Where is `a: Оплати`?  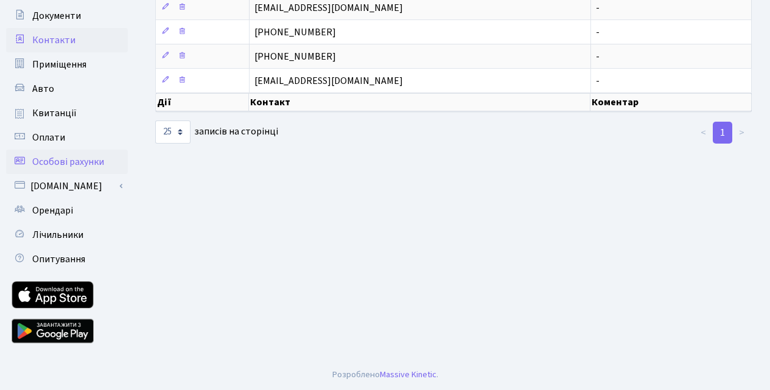
a: Оплати is located at coordinates (67, 138).